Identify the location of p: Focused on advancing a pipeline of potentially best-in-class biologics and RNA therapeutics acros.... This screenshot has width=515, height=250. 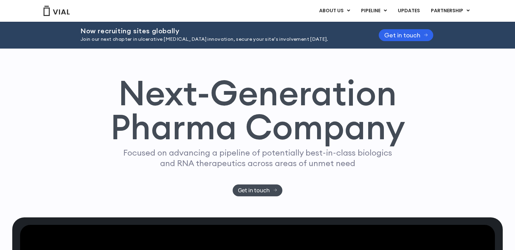
(257, 158).